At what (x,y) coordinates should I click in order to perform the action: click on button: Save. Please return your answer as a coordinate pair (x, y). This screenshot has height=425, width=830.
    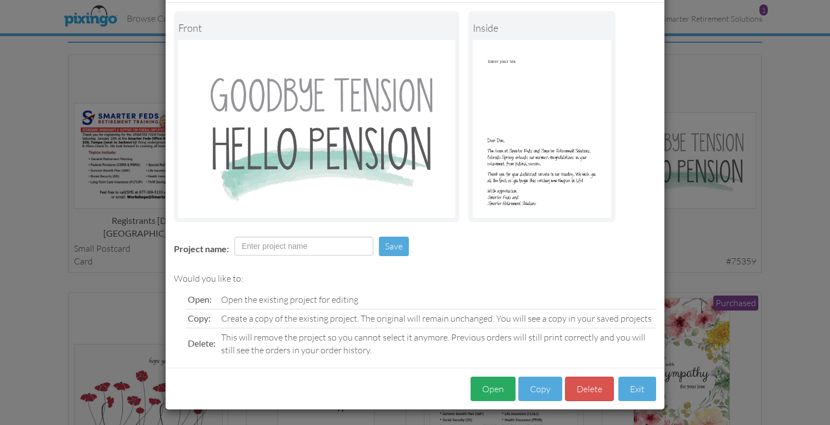
    Looking at the image, I should click on (394, 246).